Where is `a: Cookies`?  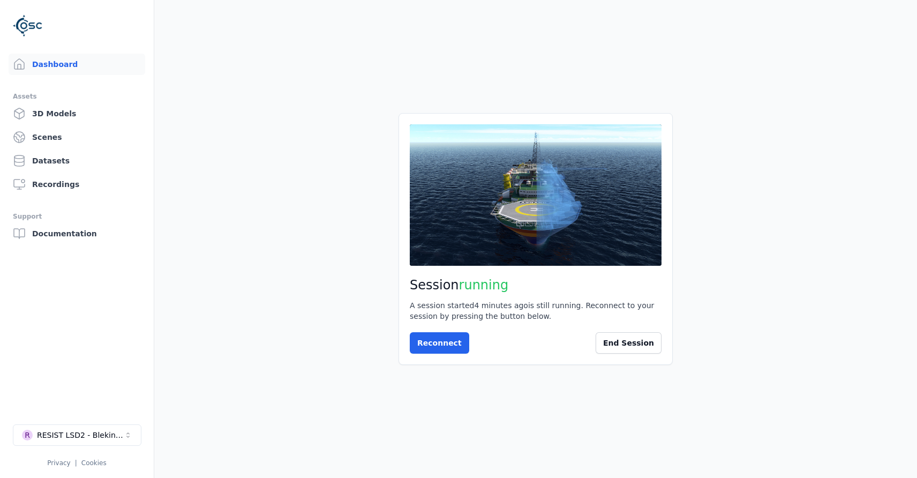
a: Cookies is located at coordinates (94, 463).